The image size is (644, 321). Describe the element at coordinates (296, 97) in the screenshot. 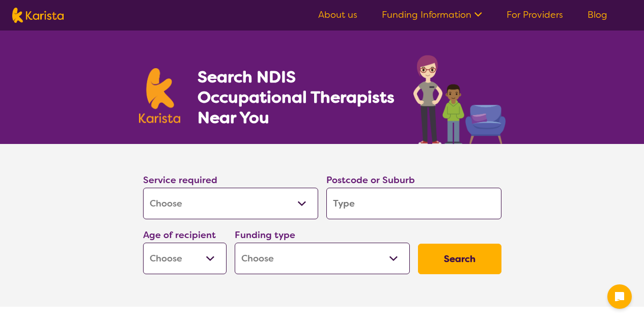

I see `h1: Search NDIS Occupational Therapists Near You` at that location.